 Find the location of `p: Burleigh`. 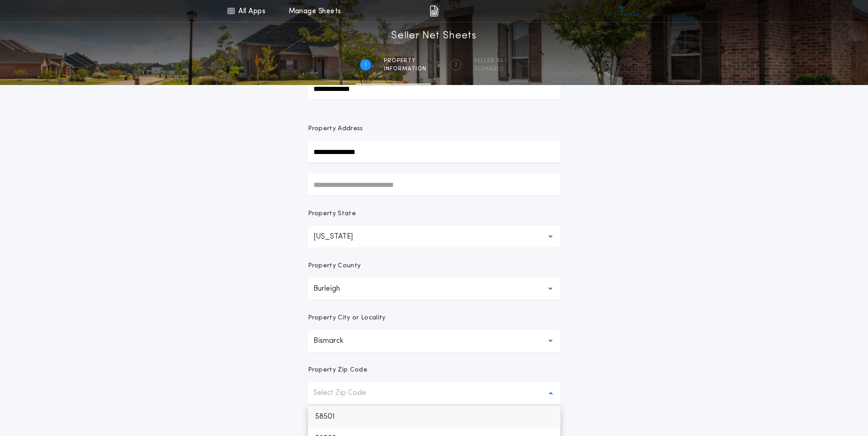

p: Burleigh is located at coordinates (334, 289).